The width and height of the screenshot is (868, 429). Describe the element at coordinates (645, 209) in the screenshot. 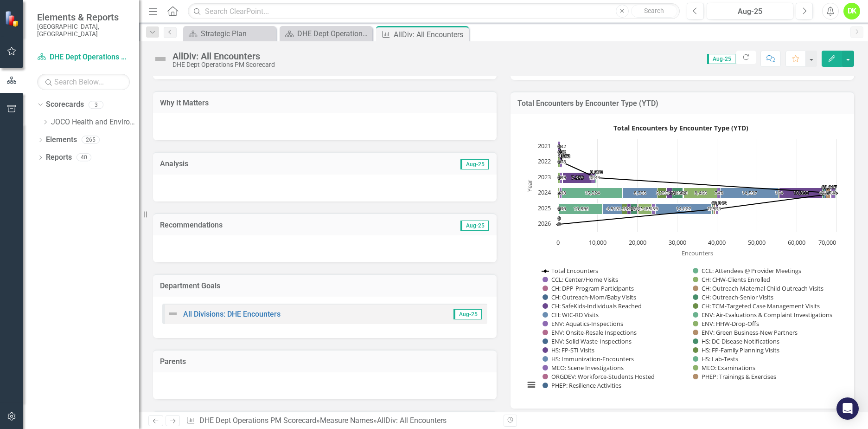

I see `path: 2025, 3,485. ENV: HHW-Drop-Offs.` at that location.